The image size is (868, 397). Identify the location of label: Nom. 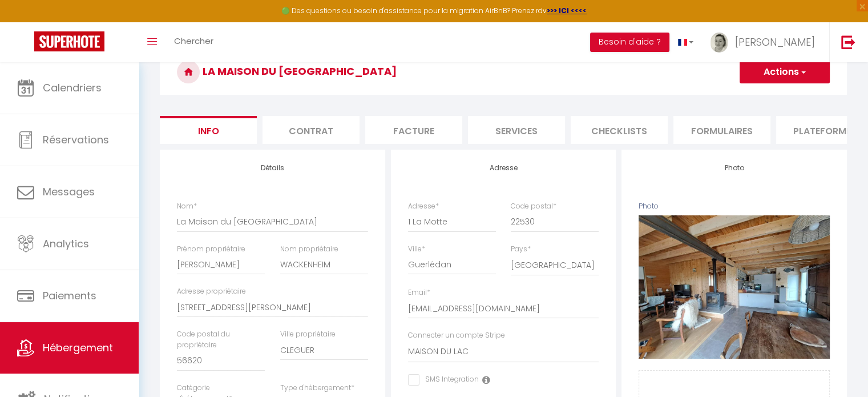
(187, 206).